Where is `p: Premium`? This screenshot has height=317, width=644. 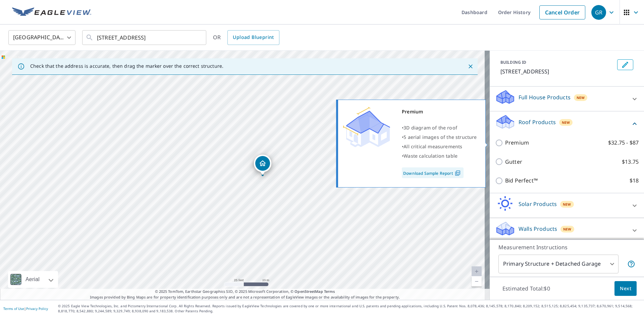
p: Premium is located at coordinates (517, 142).